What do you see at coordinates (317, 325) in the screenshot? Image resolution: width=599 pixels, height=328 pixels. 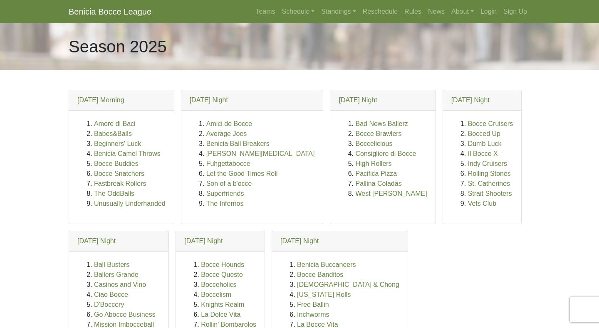 I see `a: La Bocce Vita` at bounding box center [317, 325].